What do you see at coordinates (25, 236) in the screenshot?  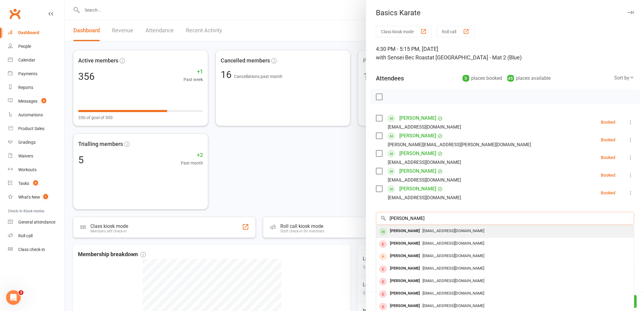 I see `div: Roll call` at bounding box center [25, 236].